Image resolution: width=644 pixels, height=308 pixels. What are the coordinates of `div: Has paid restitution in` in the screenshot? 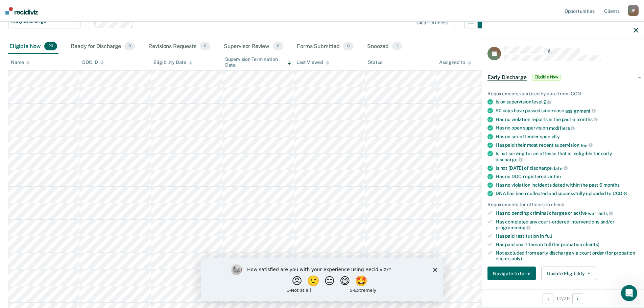 It's located at (567, 236).